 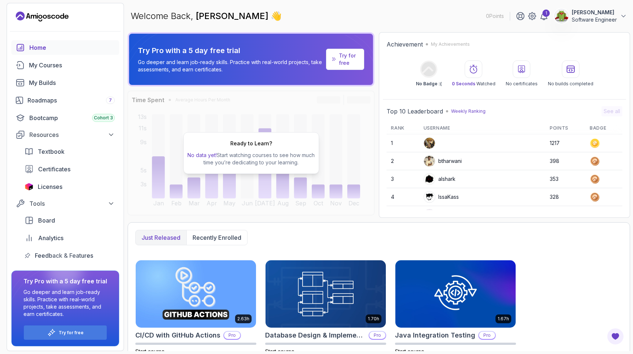 What do you see at coordinates (54, 169) in the screenshot?
I see `span: Certificates` at bounding box center [54, 169].